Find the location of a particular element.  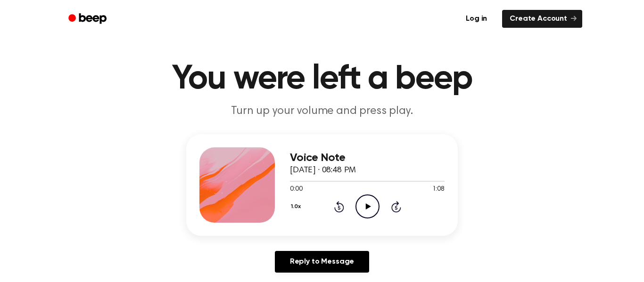

a: Reply to Message is located at coordinates (322, 262).